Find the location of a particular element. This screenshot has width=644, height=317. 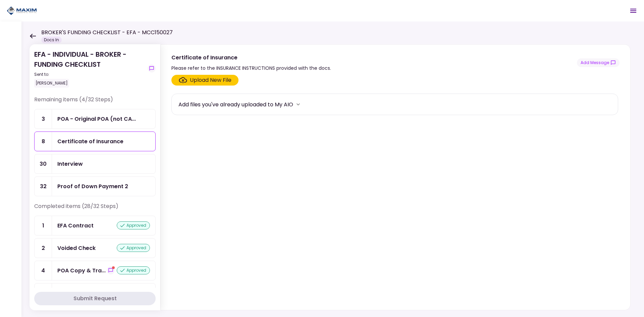

div: Add files you've already uploaded to My AIO is located at coordinates (236, 104).